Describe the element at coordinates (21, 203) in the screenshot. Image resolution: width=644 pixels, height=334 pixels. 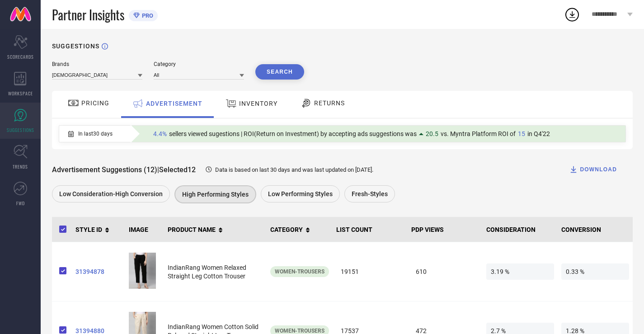
I see `span: FWD` at that location.